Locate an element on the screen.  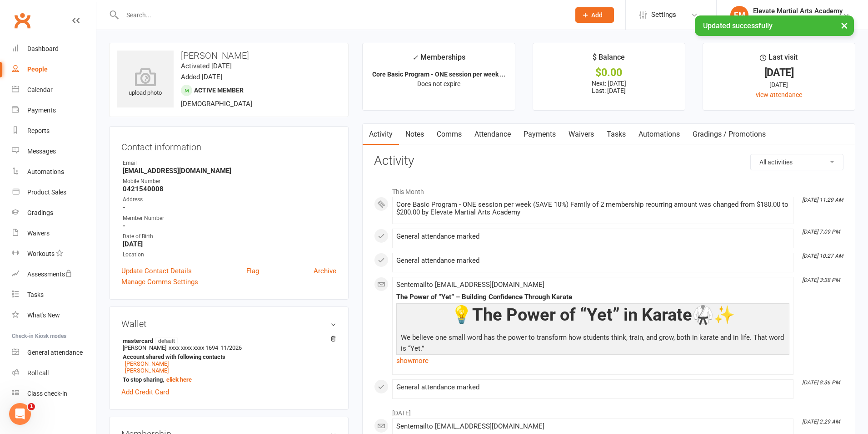
div: People is located at coordinates (37, 69).